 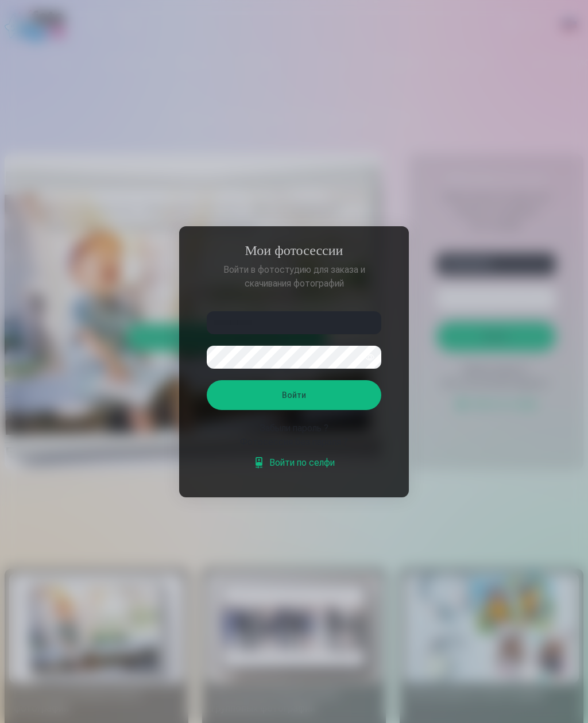 What do you see at coordinates (294, 429) in the screenshot?
I see `div: Забыли пароль ?` at bounding box center [294, 429].